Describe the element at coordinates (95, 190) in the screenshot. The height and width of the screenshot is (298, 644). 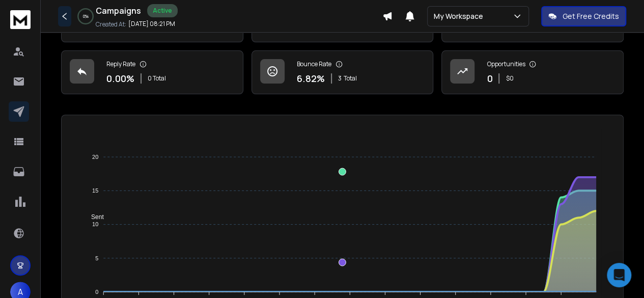
I see `tspan: 15` at that location.